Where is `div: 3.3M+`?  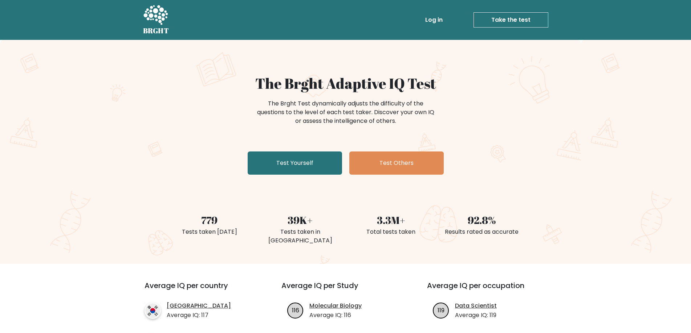 div: 3.3M+ is located at coordinates (391, 220).